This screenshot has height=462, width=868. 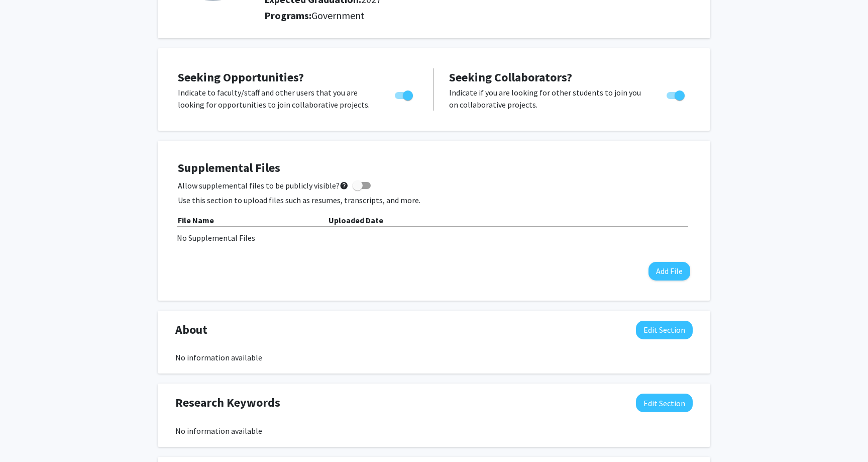 What do you see at coordinates (434, 238) in the screenshot?
I see `div: No Supplemental Files` at bounding box center [434, 238].